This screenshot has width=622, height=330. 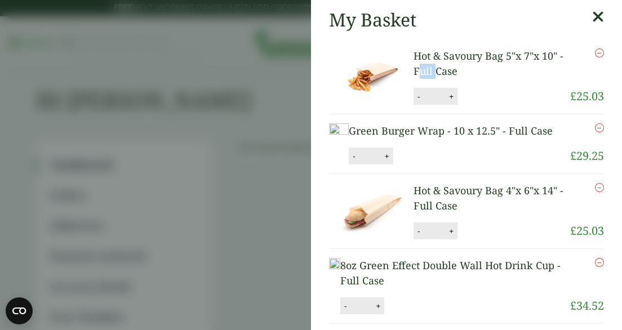 I want to click on a: 8oz Green Effect Double Wall Hot Drink Cup - Full Case, so click(x=450, y=273).